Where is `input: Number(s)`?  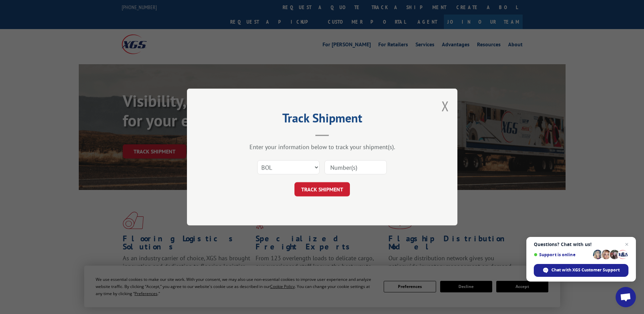
input: Number(s) is located at coordinates (356, 167).